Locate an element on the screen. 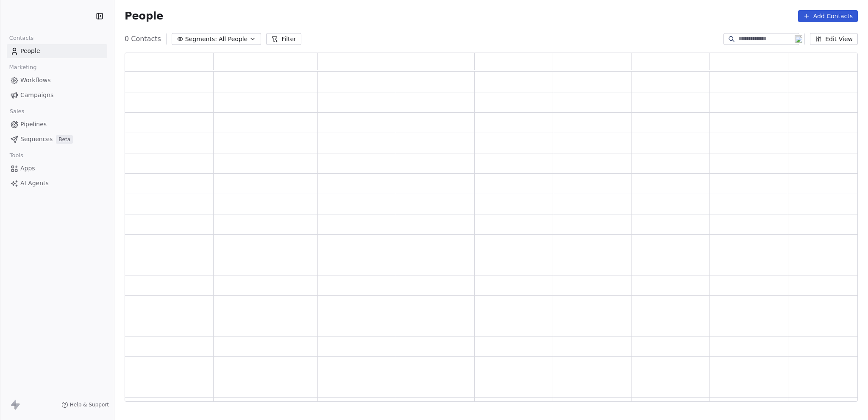 This screenshot has width=868, height=420. span: Pipelines is located at coordinates (33, 124).